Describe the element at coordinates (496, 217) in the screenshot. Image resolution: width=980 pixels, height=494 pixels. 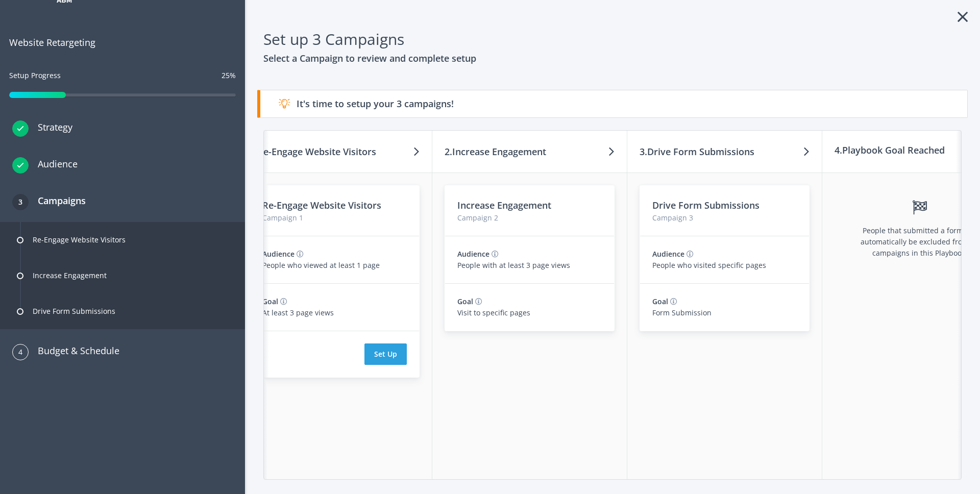
I see `span: 2` at that location.